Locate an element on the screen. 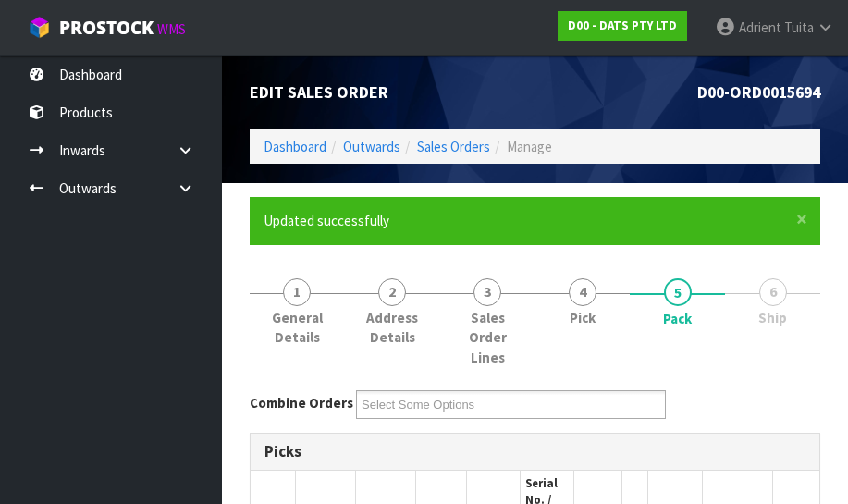  small: WMS is located at coordinates (171, 29).